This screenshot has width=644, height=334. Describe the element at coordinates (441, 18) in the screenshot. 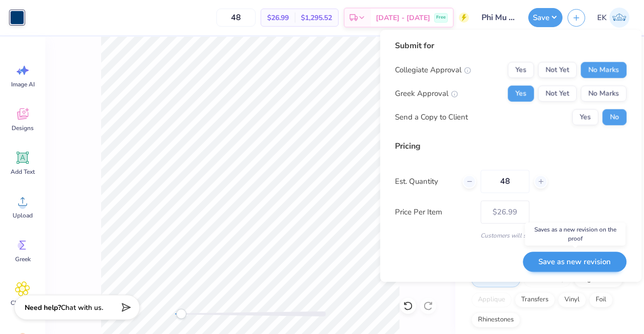

I see `span: Free` at that location.